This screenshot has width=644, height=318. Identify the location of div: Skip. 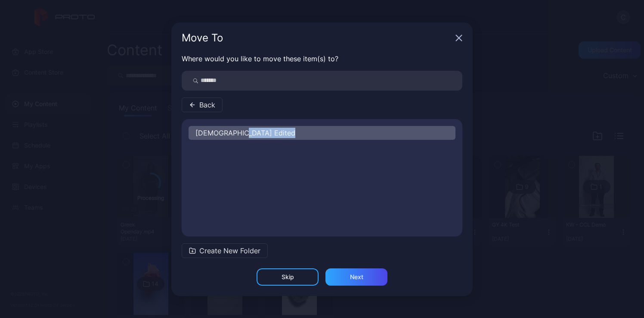
(288, 277).